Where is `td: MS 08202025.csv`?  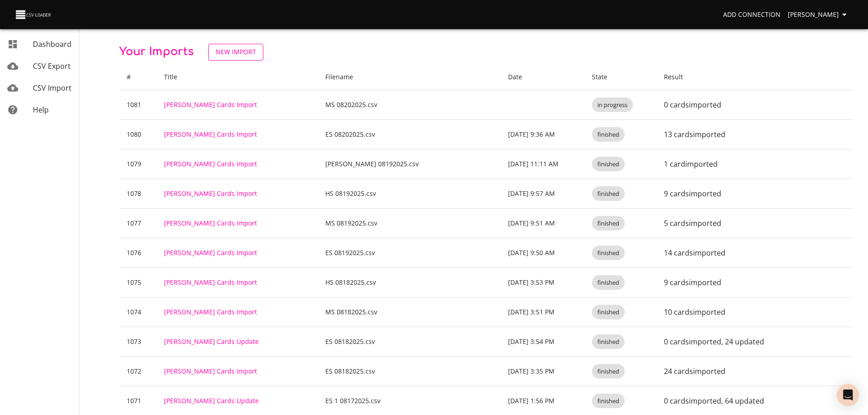
td: MS 08202025.csv is located at coordinates (409, 104).